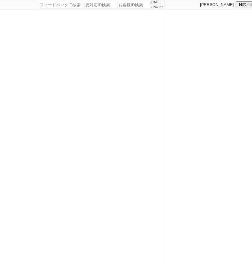 This screenshot has height=264, width=252. What do you see at coordinates (157, 7) in the screenshot?
I see `p: 21:47:27` at bounding box center [157, 7].